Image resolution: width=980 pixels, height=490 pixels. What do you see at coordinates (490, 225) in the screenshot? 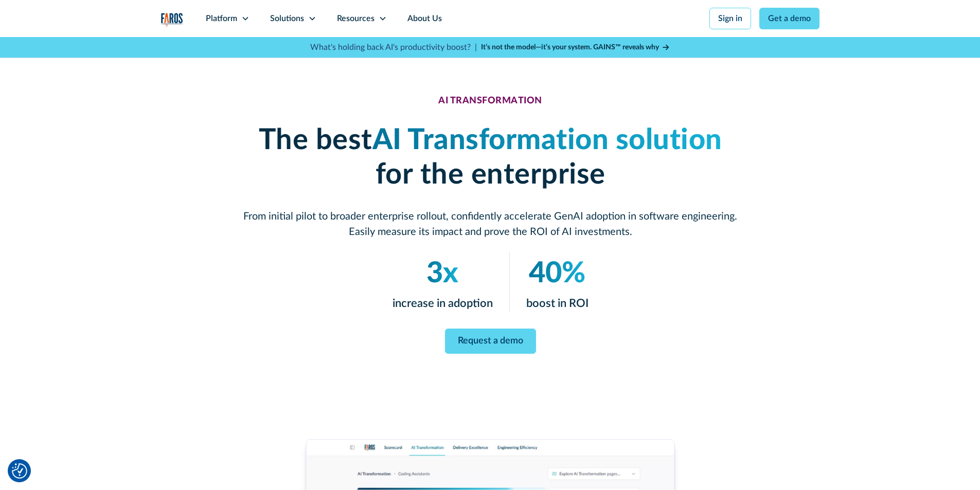
I see `p: From initial pilot to broader enterprise rollout, confidently accelerate GenAI adoption in softwa...` at bounding box center [490, 225].